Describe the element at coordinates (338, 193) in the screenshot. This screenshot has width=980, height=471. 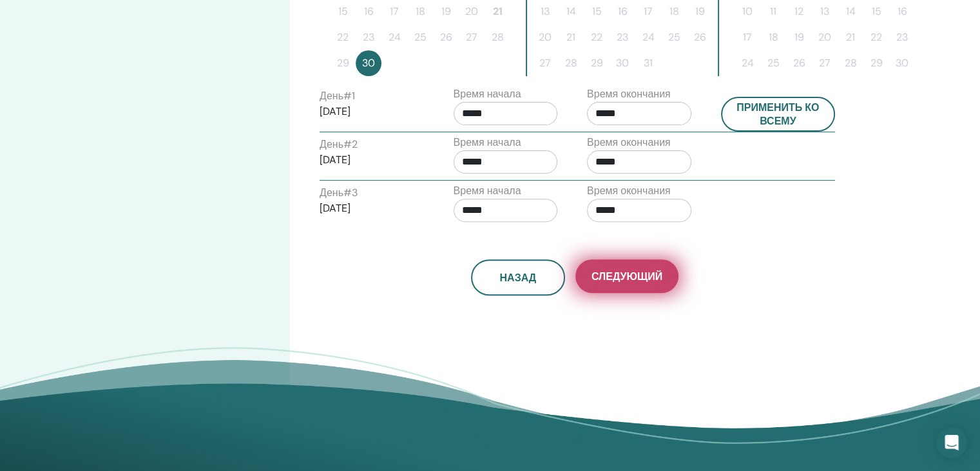
I see `label: День # 3` at that location.